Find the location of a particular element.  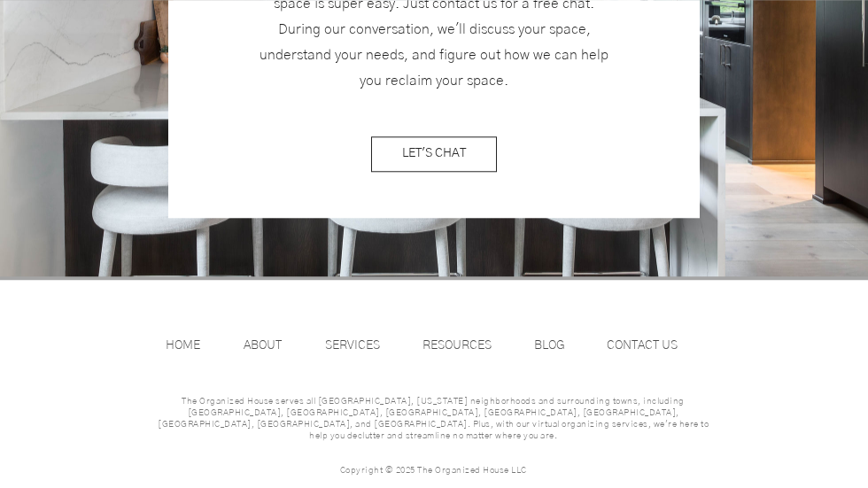

a: ABOUT is located at coordinates (276, 346).